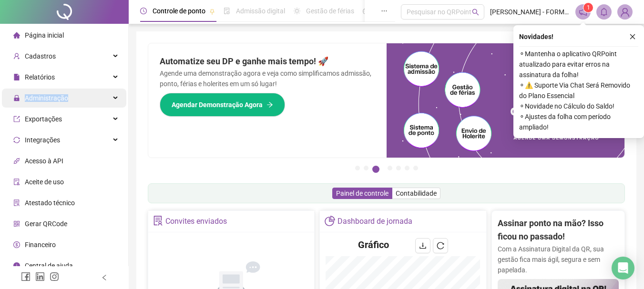  What do you see at coordinates (588, 8) in the screenshot?
I see `sup: 1` at bounding box center [588, 8].